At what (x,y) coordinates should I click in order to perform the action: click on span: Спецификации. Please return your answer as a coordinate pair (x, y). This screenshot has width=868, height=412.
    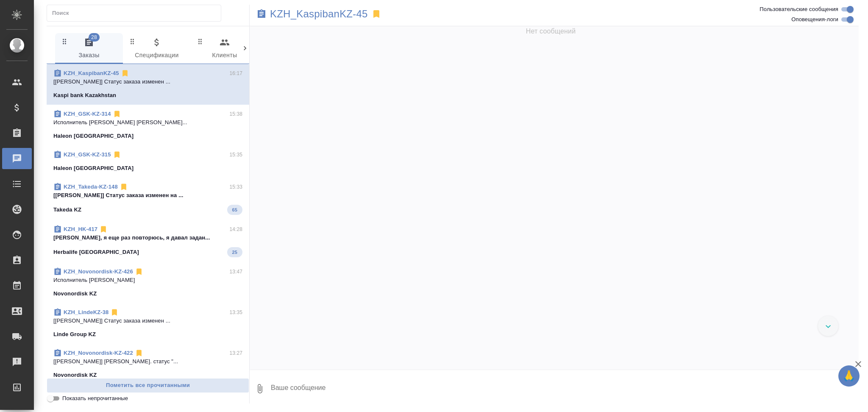
    Looking at the image, I should click on (157, 49).